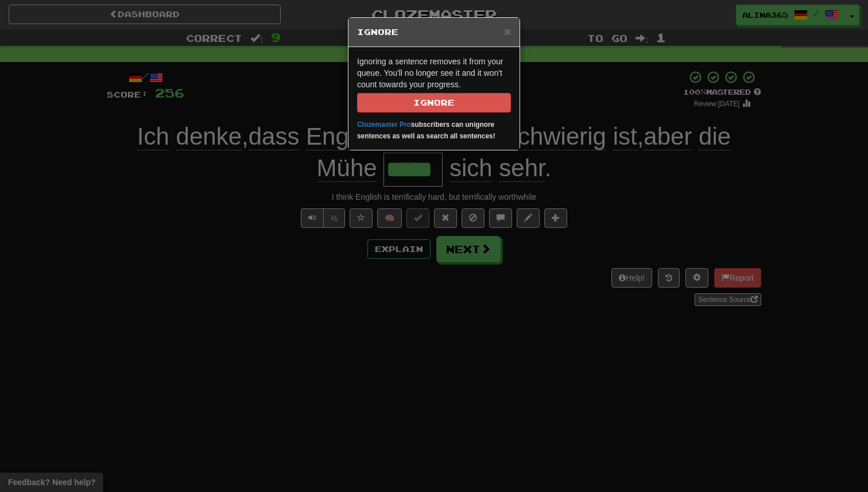 The image size is (868, 492). I want to click on a: Clozemaster Pro, so click(384, 125).